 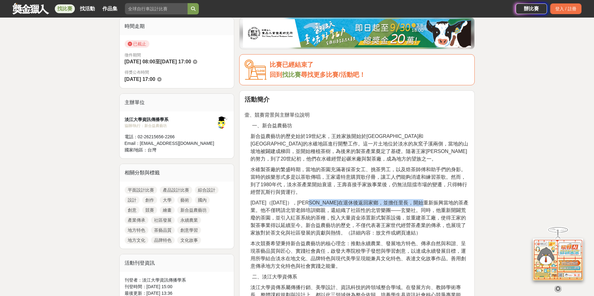 What do you see at coordinates (110, 9) in the screenshot?
I see `a: 作品集` at bounding box center [110, 9].